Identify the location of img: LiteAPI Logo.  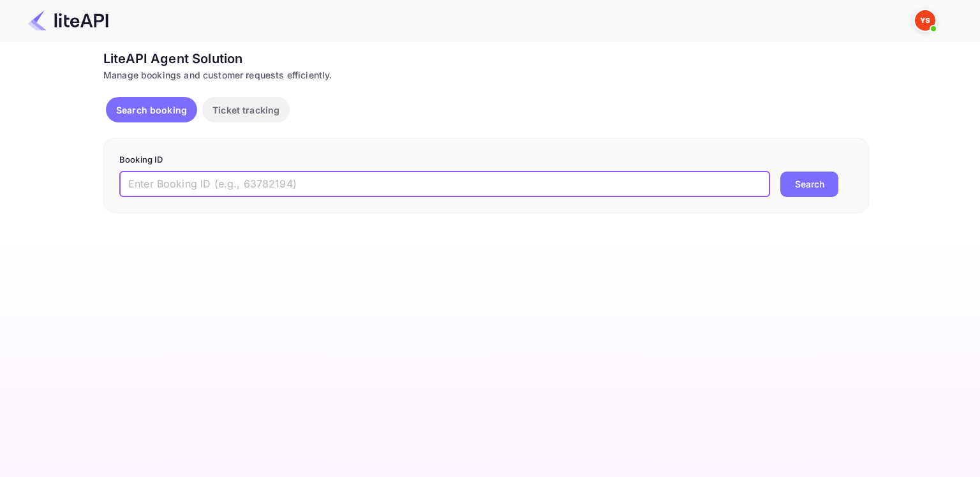
(68, 21).